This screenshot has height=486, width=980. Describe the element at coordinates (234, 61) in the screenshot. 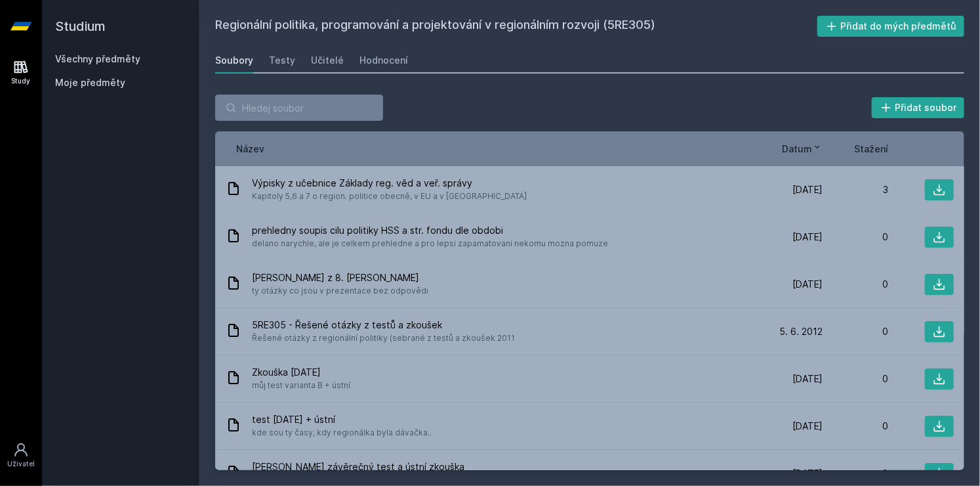

I see `div: Soubory` at that location.